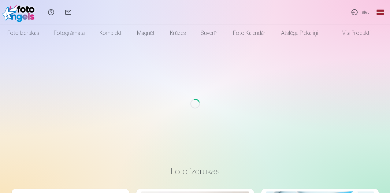 The height and width of the screenshot is (193, 390). What do you see at coordinates (351, 33) in the screenshot?
I see `a: Visi produkti` at bounding box center [351, 33].